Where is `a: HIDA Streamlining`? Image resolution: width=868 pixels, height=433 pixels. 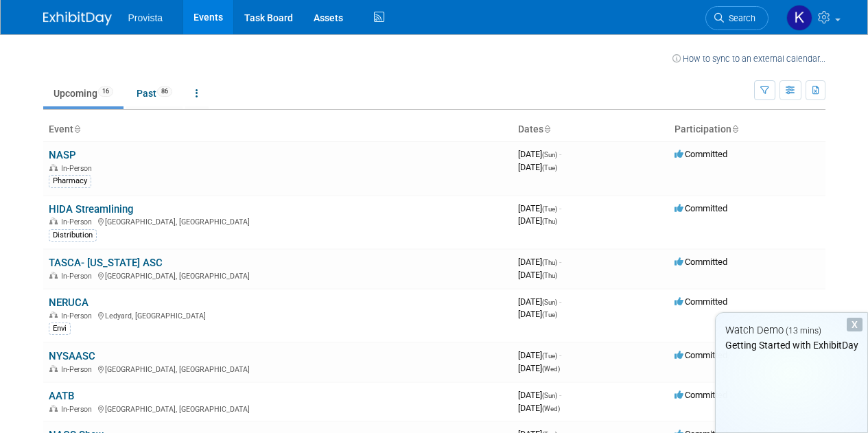 a: HIDA Streamlining is located at coordinates (91, 209).